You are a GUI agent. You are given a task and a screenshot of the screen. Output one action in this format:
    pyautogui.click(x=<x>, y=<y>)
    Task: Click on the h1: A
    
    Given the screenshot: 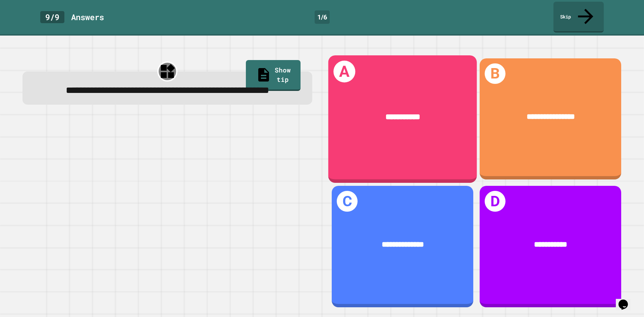 What is the action you would take?
    pyautogui.click(x=344, y=71)
    